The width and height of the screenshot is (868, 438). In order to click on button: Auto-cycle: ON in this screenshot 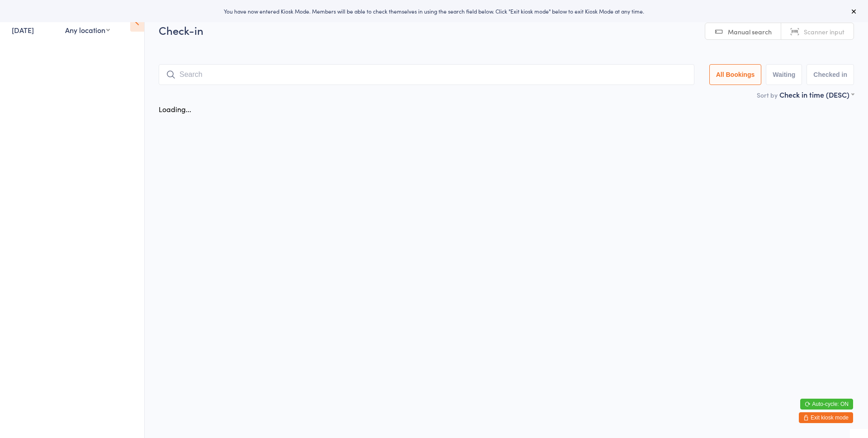, I will do `click(826, 404)`.